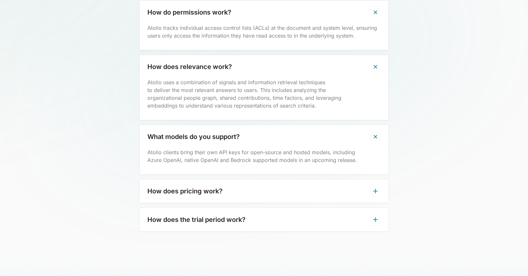 The image size is (528, 276). Describe the element at coordinates (189, 67) in the screenshot. I see `h3: How does relevance work?` at that location.